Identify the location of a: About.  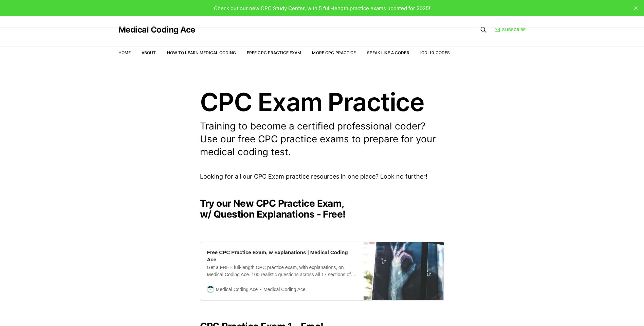
(149, 53).